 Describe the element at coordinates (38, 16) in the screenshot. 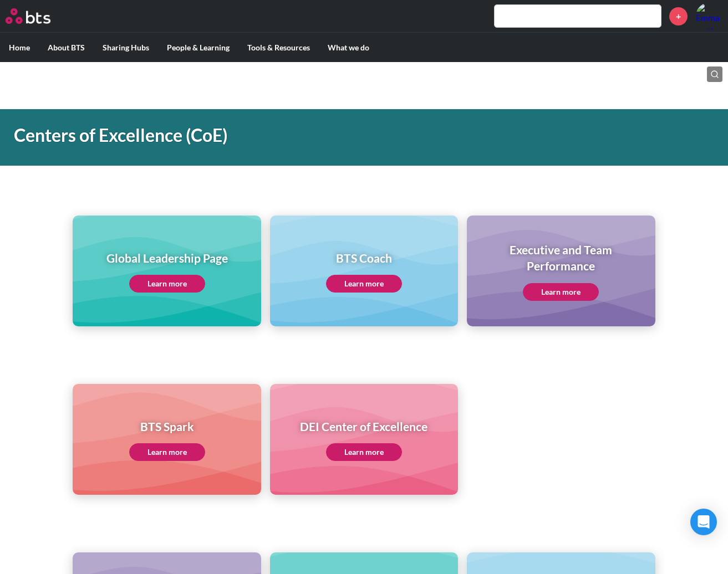

I see `a: Go home` at that location.